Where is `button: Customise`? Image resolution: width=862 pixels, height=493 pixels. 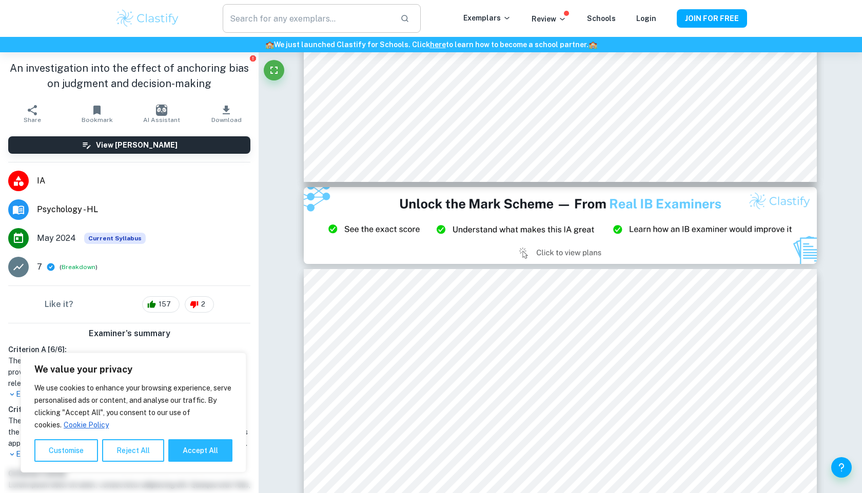 button: Customise is located at coordinates (66, 451).